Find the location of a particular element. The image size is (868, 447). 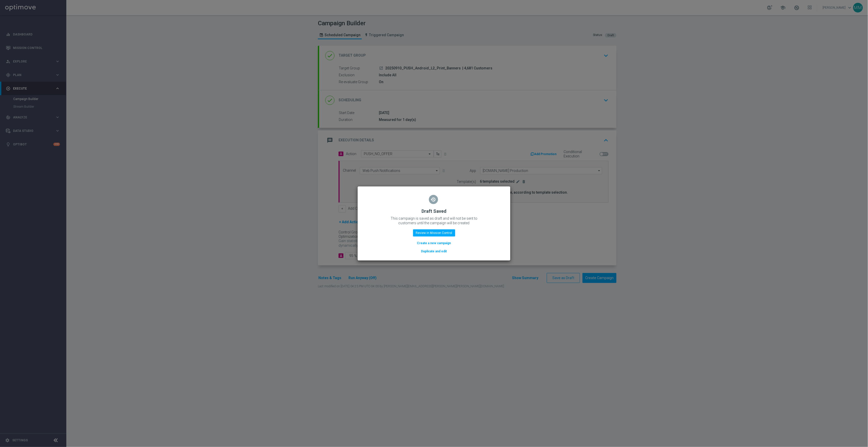

button: Create a new campaign is located at coordinates (434, 243).